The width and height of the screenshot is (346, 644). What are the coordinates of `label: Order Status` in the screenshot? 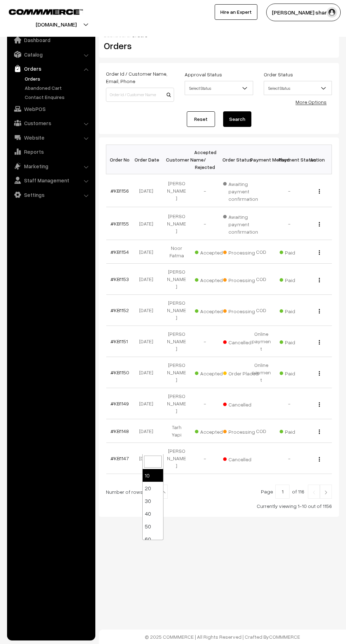 It's located at (279, 74).